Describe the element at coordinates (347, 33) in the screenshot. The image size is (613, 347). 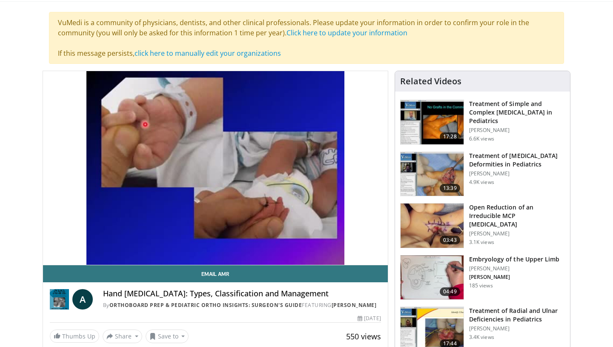
I see `a: Click here to update your information` at that location.